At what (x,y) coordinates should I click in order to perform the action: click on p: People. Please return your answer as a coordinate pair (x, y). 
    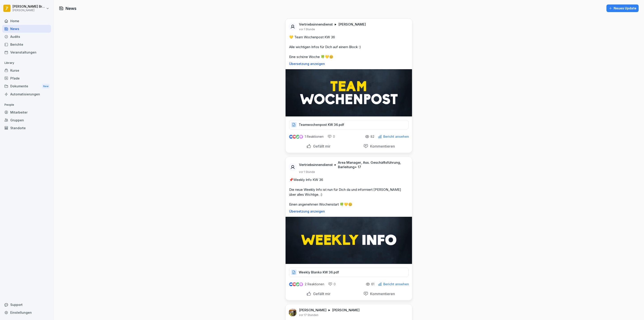
    Looking at the image, I should click on (27, 105).